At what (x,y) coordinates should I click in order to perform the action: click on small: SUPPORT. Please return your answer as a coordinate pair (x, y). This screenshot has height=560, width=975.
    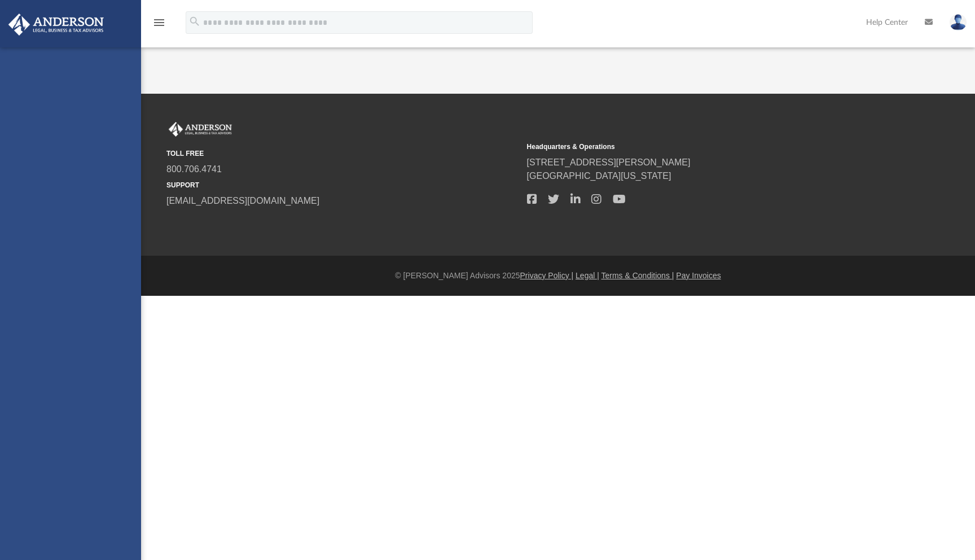
    Looking at the image, I should click on (343, 185).